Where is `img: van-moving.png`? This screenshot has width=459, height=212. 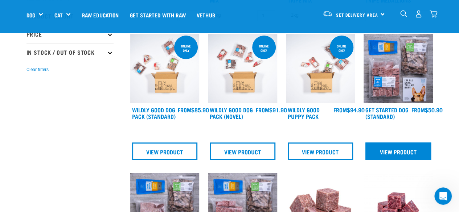
img: van-moving.png is located at coordinates (327, 14).